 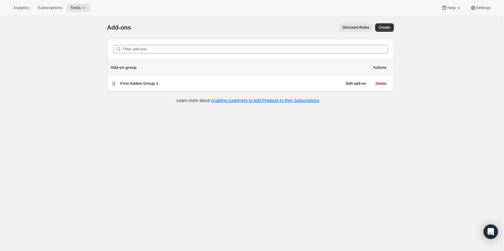 I want to click on span: Tools, so click(x=75, y=8).